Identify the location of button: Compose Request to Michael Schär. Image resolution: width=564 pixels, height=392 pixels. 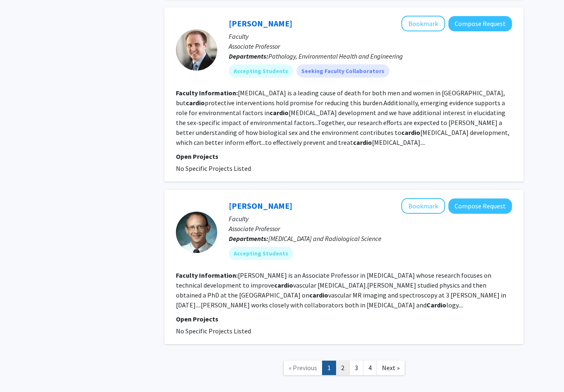
(480, 206).